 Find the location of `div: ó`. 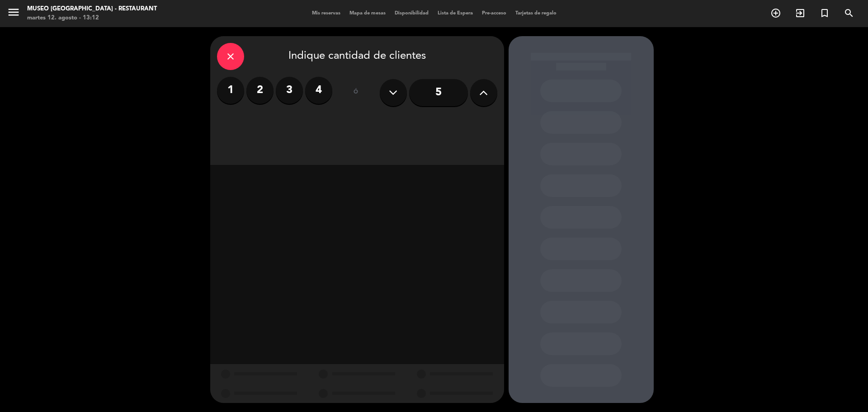

div: ó is located at coordinates (356, 92).